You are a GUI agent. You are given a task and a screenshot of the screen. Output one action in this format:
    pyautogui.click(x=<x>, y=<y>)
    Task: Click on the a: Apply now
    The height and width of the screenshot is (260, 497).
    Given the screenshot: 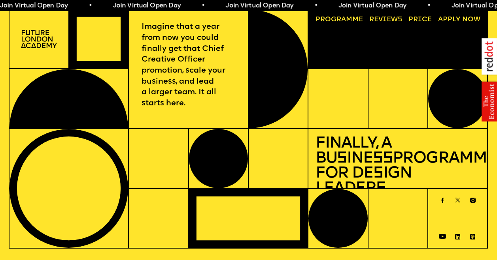 What is the action you would take?
    pyautogui.click(x=459, y=20)
    